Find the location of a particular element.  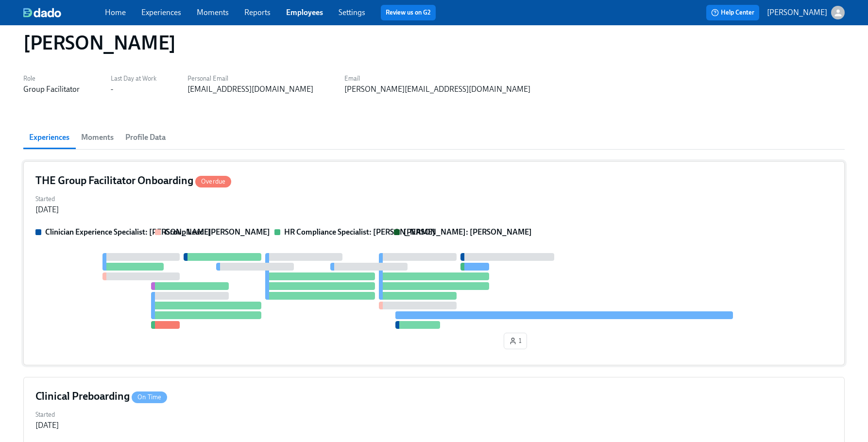

label: Role is located at coordinates (51, 79).